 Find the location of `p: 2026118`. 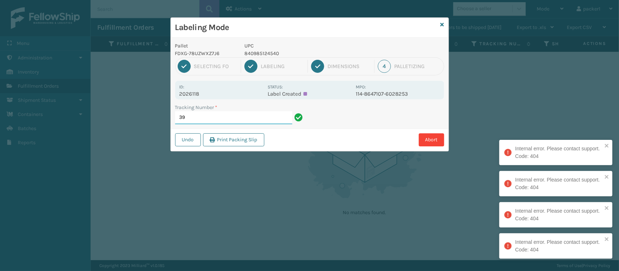

p: 2026118 is located at coordinates (221, 94).